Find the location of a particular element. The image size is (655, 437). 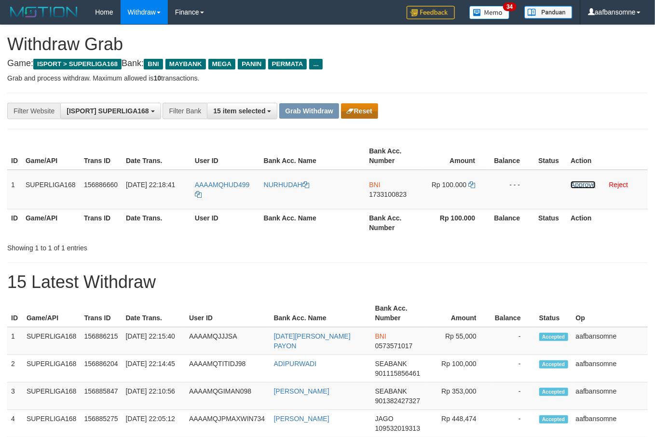

span: Copy 109532019313 to clipboard is located at coordinates (398, 429).